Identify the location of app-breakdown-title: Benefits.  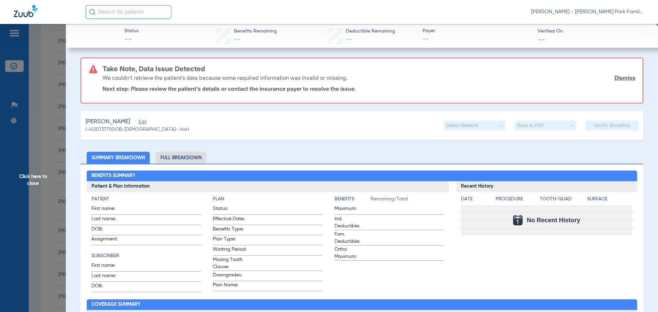
(352, 200).